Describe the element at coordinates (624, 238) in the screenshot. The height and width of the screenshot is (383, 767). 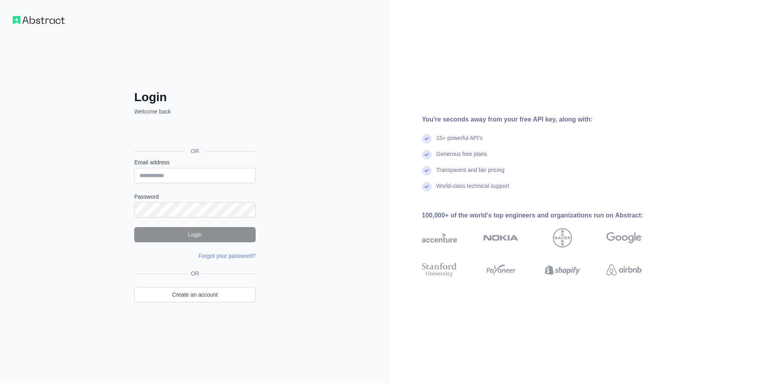
I see `img: google` at that location.